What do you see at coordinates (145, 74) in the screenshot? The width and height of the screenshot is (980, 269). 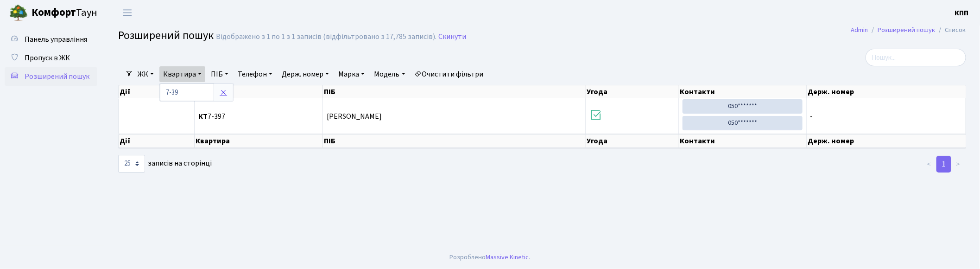 I see `a: ЖК` at bounding box center [145, 74].